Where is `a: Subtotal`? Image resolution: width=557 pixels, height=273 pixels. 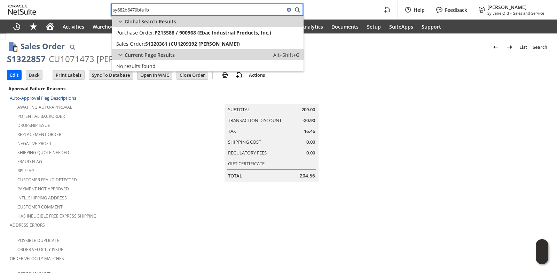 a: Subtotal is located at coordinates (239, 109).